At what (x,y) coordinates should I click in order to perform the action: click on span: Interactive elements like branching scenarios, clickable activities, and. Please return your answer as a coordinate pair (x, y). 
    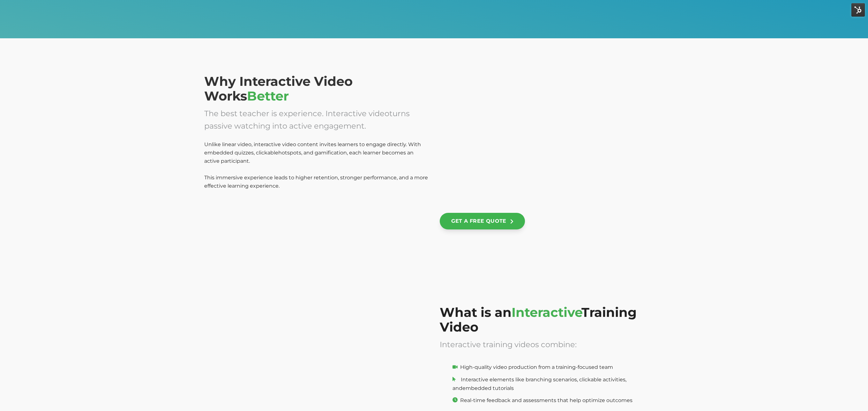
    Looking at the image, I should click on (539, 384).